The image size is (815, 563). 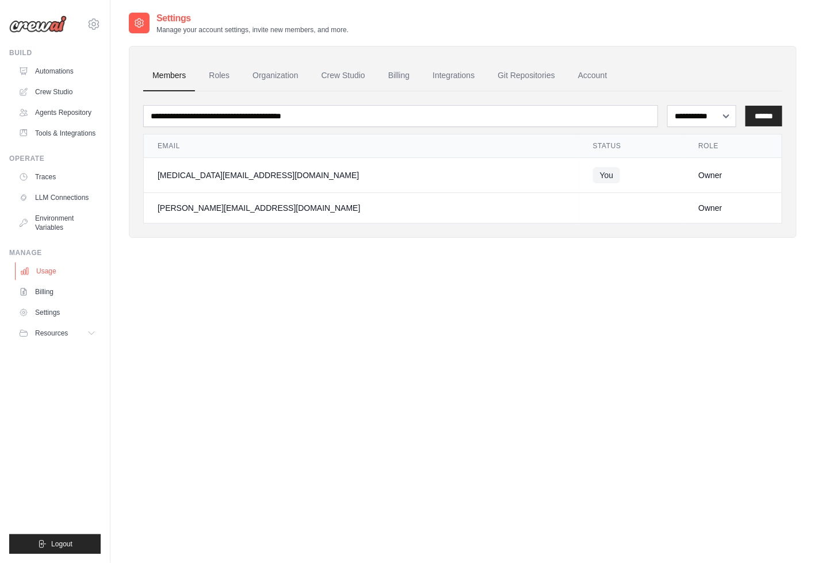 I want to click on a: Roles, so click(x=219, y=76).